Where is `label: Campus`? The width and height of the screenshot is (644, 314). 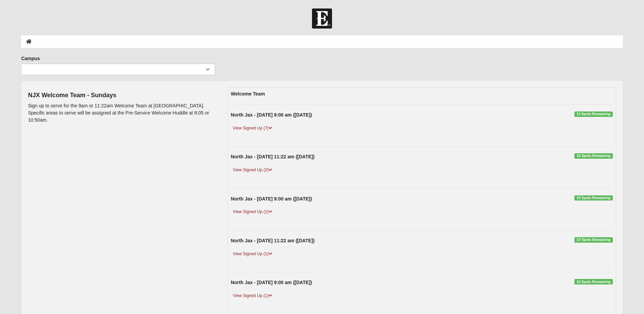
label: Campus is located at coordinates (30, 59).